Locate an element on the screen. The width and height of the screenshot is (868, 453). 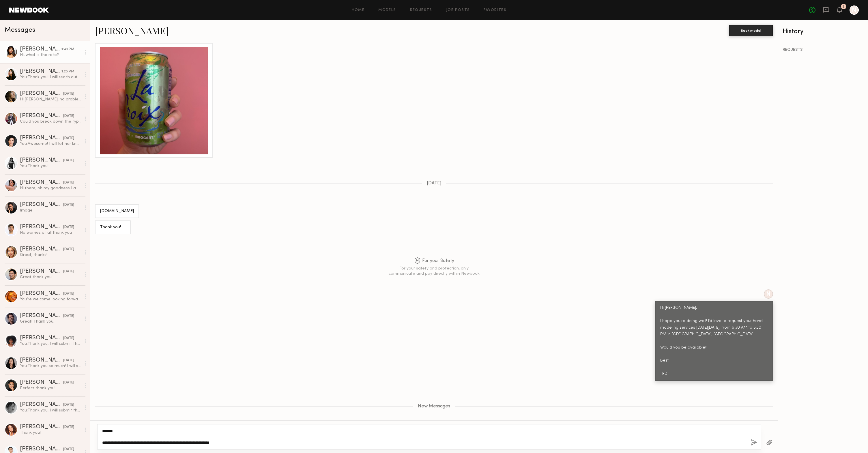
button: Book model is located at coordinates (750, 31).